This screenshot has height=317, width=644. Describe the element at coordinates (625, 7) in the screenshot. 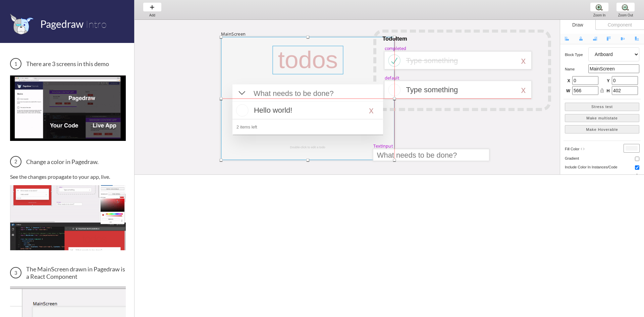

I see `img: zoom-minus.png` at that location.